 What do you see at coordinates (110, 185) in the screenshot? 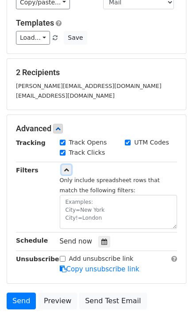
I see `small: Only include spreadsheet rows that match the following filters:` at bounding box center [110, 185].